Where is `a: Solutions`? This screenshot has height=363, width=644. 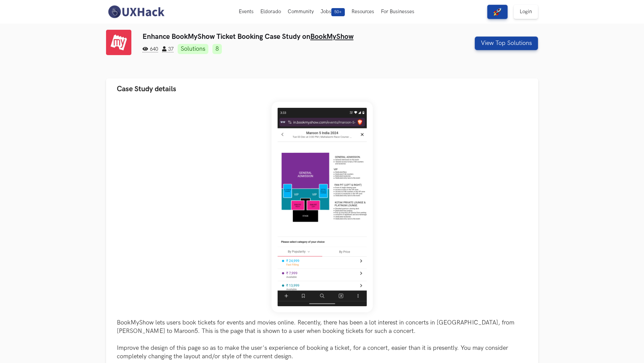
a: Solutions is located at coordinates (193, 49).